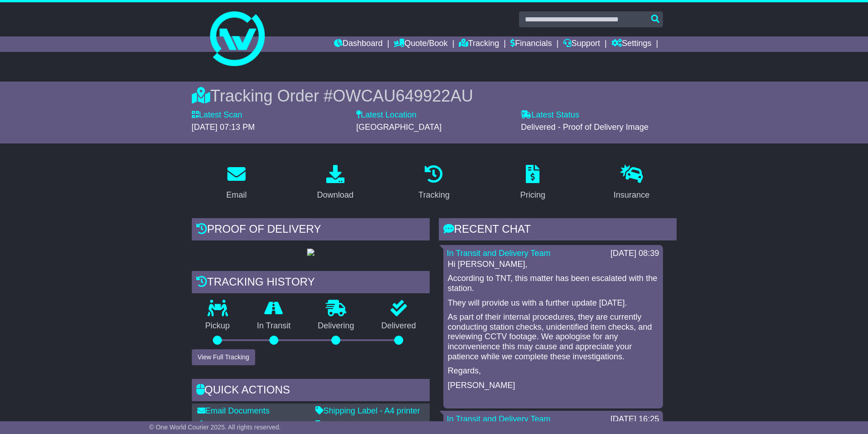 The height and width of the screenshot is (434, 868). Describe the element at coordinates (217, 115) in the screenshot. I see `label: Latest Scan` at that location.